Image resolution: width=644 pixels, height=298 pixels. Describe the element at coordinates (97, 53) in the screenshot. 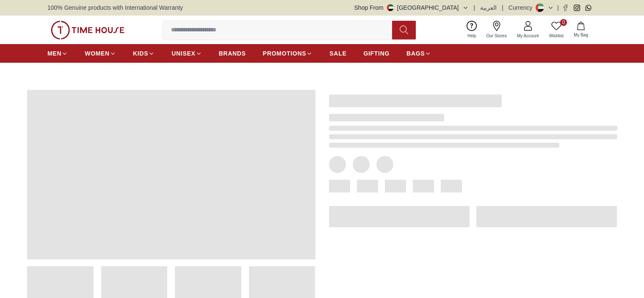

I see `span: WOMEN` at that location.